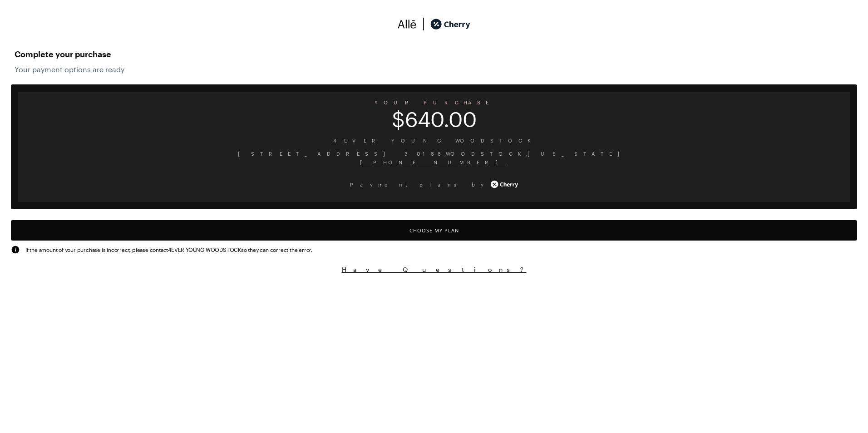 This screenshot has height=433, width=868. What do you see at coordinates (434, 103) in the screenshot?
I see `span: YOUR PURCHASE` at bounding box center [434, 103].